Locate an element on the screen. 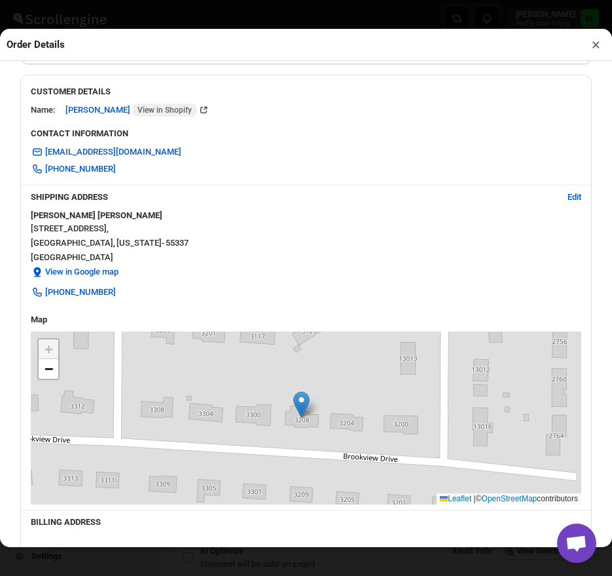  h2: Order Details is located at coordinates (35, 45).